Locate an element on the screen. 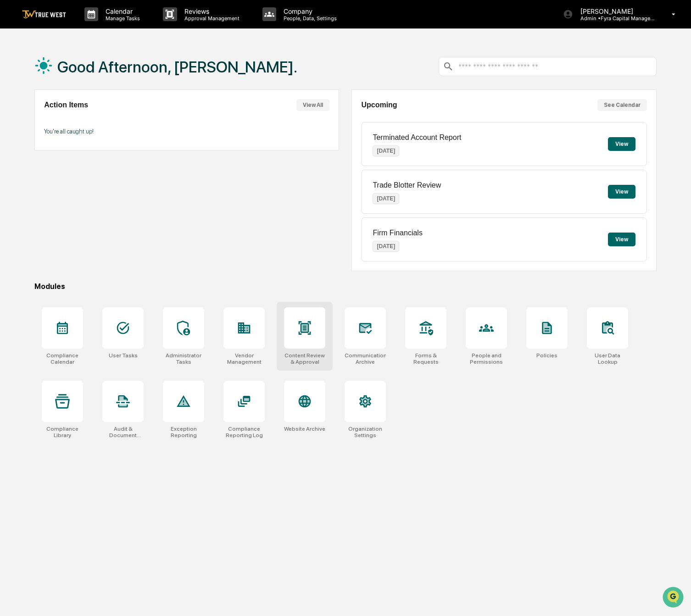  p: Company is located at coordinates (309, 11).